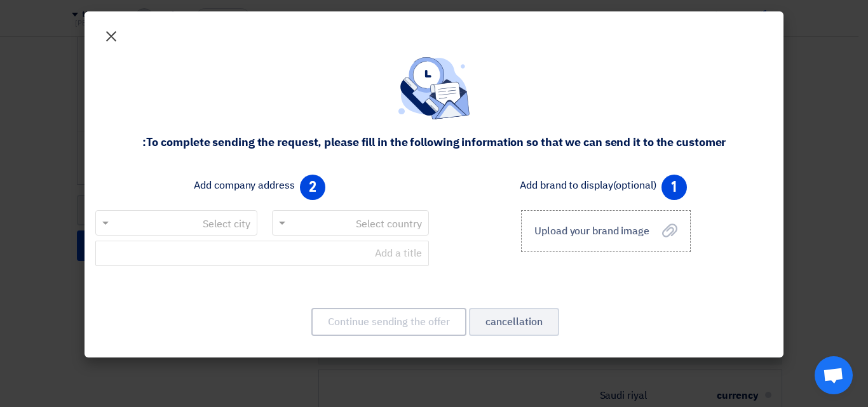 This screenshot has height=407, width=868. What do you see at coordinates (514, 322) in the screenshot?
I see `font: cancellation` at bounding box center [514, 322].